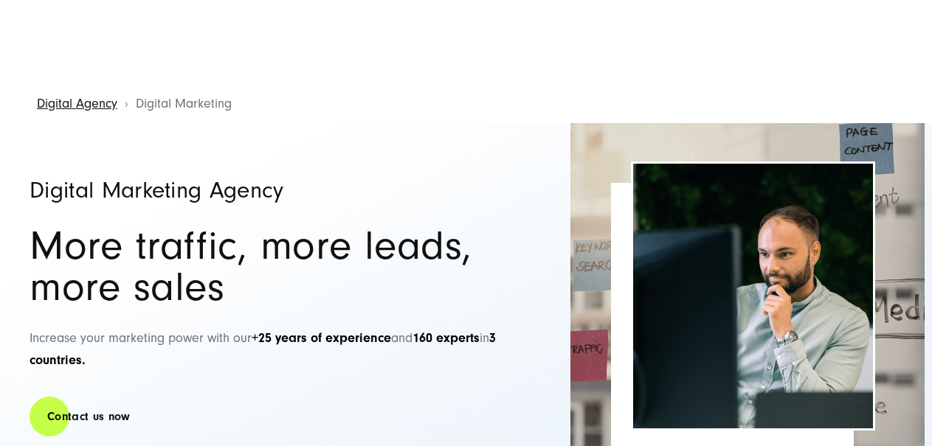 The image size is (932, 446). What do you see at coordinates (184, 103) in the screenshot?
I see `span: Digital Marketing` at bounding box center [184, 103].